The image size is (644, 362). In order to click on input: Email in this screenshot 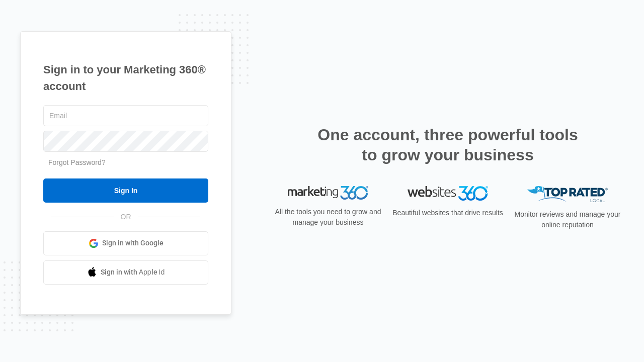, I will do `click(126, 116)`.